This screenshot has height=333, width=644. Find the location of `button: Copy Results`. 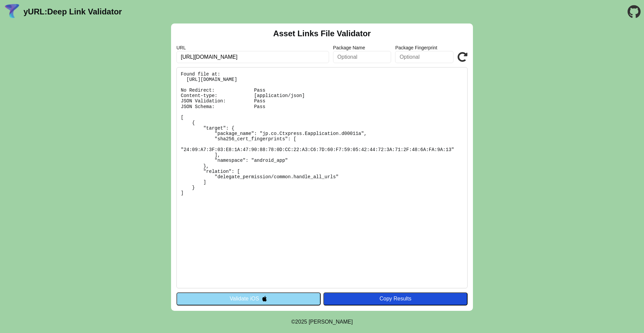

button: Copy Results is located at coordinates (395, 299).